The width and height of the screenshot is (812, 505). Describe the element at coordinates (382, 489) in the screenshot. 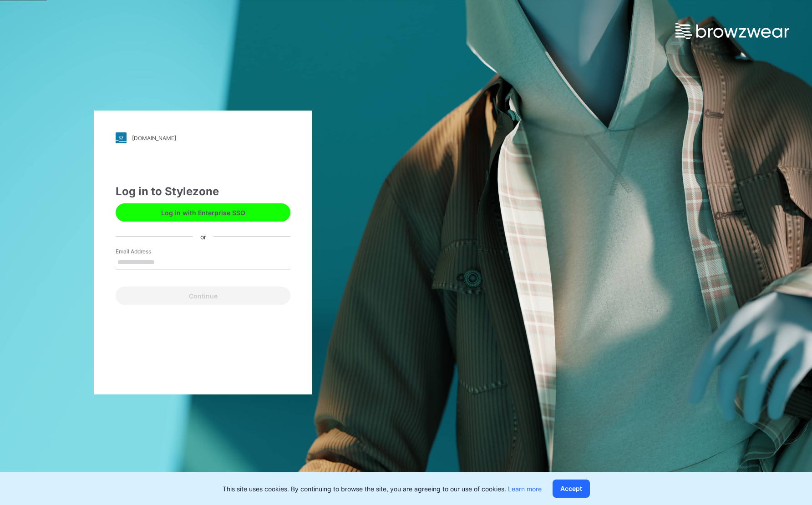

I see `p: This site uses cookies. By continuing to browse the site, you are agreeing to our use of cookies.` at that location.